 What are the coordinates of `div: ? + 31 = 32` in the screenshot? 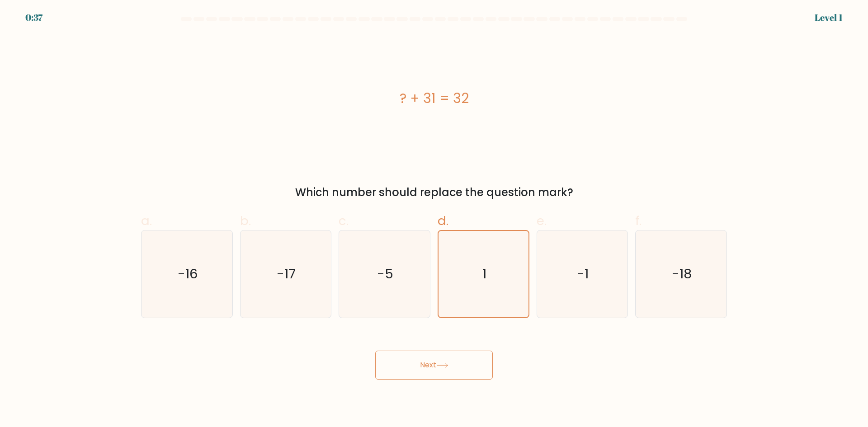 It's located at (434, 98).